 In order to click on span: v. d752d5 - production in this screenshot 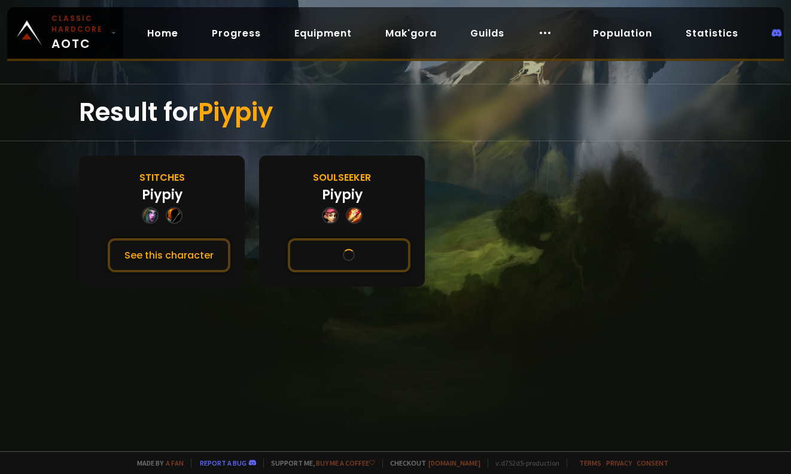, I will do `click(523, 462)`.